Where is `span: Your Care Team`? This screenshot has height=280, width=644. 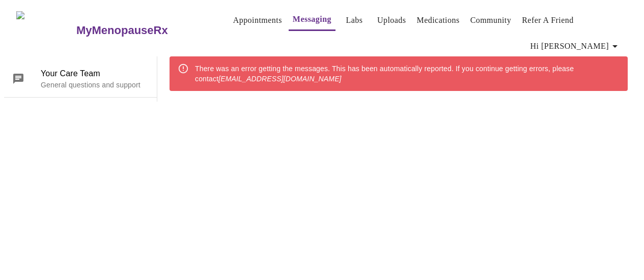 span: Your Care Team is located at coordinates (95, 74).